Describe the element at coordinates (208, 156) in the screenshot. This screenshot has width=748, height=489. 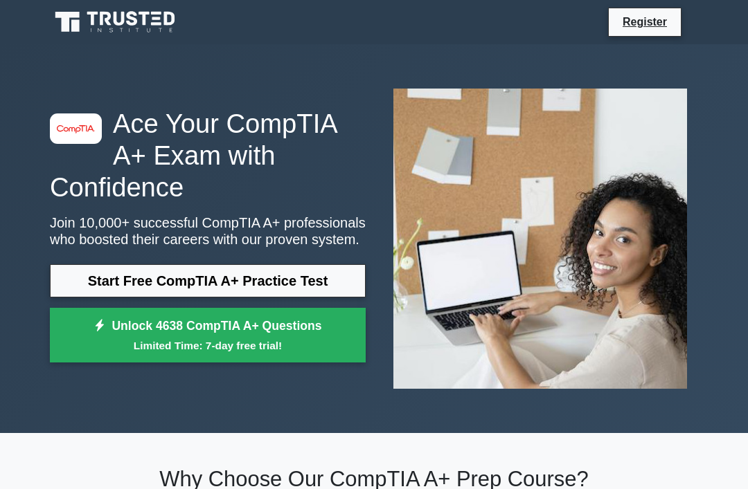
I see `h1: Ace Your CompTIA A+ Exam with Confidence` at that location.